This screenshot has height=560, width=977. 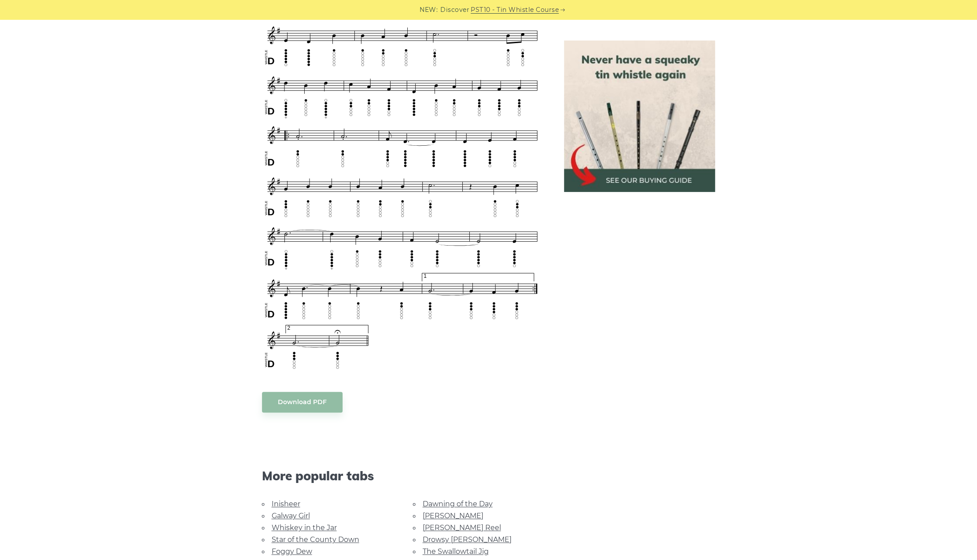 I want to click on img: tin whistle buying guide, so click(x=640, y=116).